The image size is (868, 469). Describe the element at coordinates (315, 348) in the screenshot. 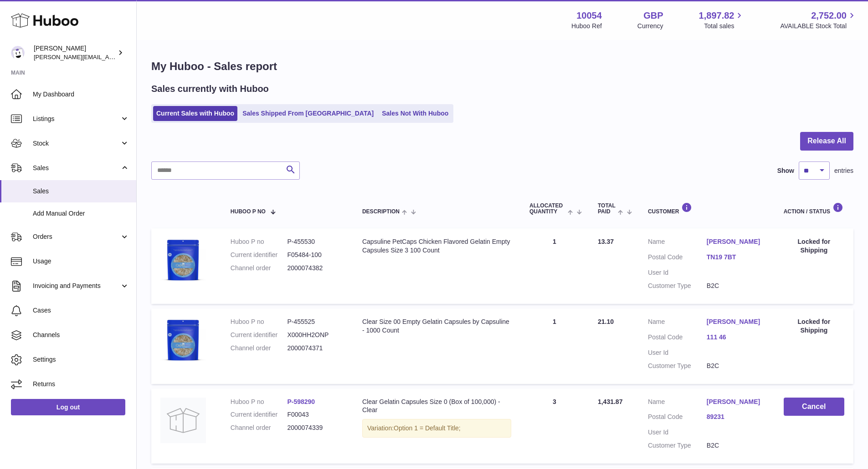

I see `dd: 2000074371` at that location.